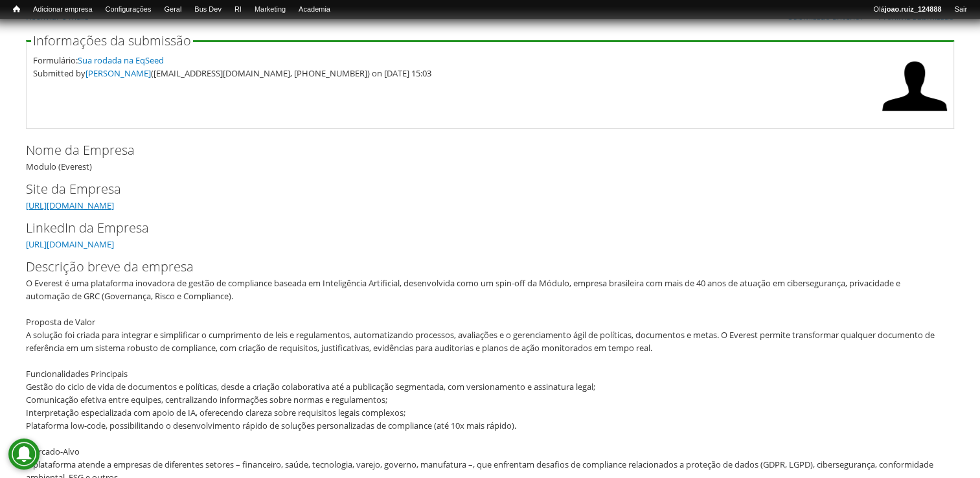 The width and height of the screenshot is (980, 478). What do you see at coordinates (915, 86) in the screenshot?
I see `img: Foto de João Pedro Ghidini` at bounding box center [915, 86].